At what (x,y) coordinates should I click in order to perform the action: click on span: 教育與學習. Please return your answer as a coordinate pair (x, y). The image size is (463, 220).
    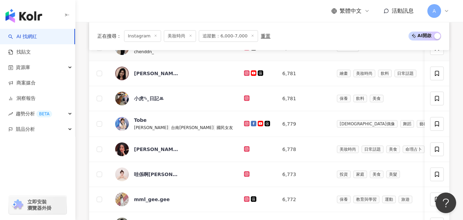
    Looking at the image, I should click on (366, 199).